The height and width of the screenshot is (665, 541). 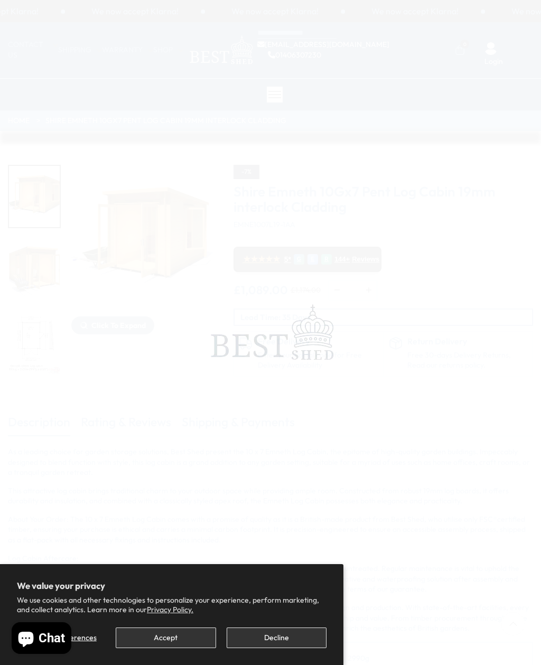 What do you see at coordinates (170, 609) in the screenshot?
I see `a: Privacy Policy.` at bounding box center [170, 609].